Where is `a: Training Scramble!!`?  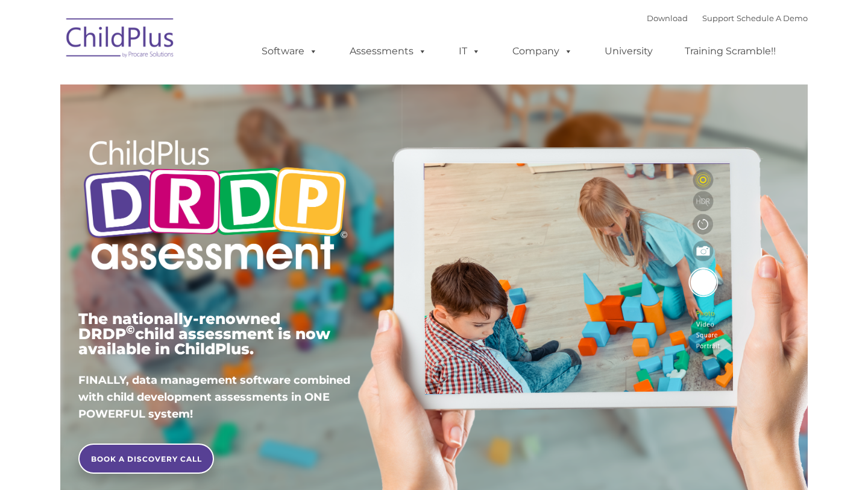 a: Training Scramble!! is located at coordinates (730, 52).